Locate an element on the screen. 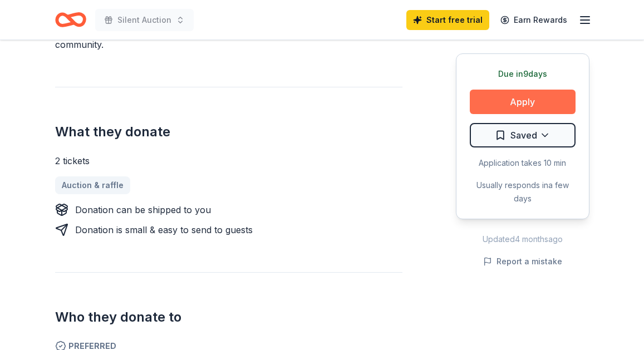 Image resolution: width=644 pixels, height=350 pixels. button: Report a mistake is located at coordinates (523, 262).